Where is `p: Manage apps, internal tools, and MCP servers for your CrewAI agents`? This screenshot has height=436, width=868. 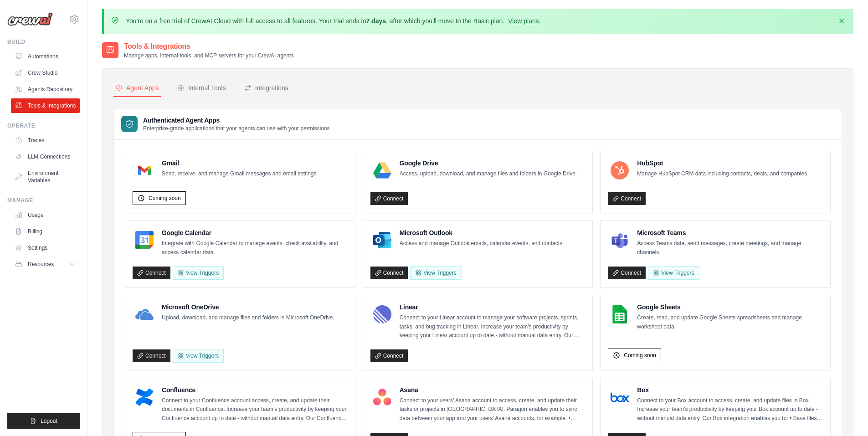 p: Manage apps, internal tools, and MCP servers for your CrewAI agents is located at coordinates (209, 55).